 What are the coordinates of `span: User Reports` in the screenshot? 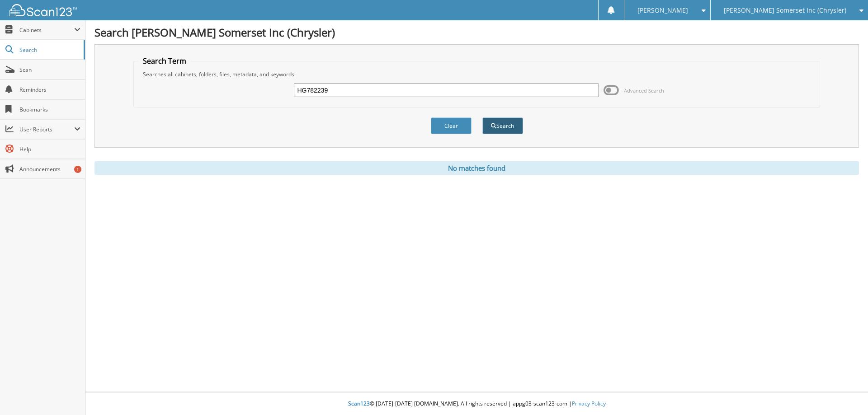 It's located at (47, 129).